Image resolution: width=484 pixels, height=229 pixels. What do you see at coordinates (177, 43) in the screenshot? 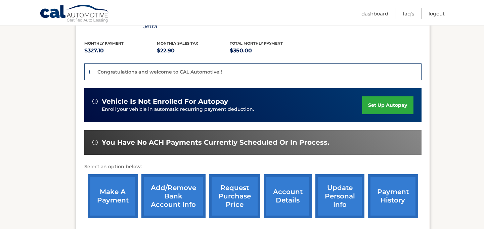
I see `span: Monthly sales Tax` at bounding box center [177, 43].